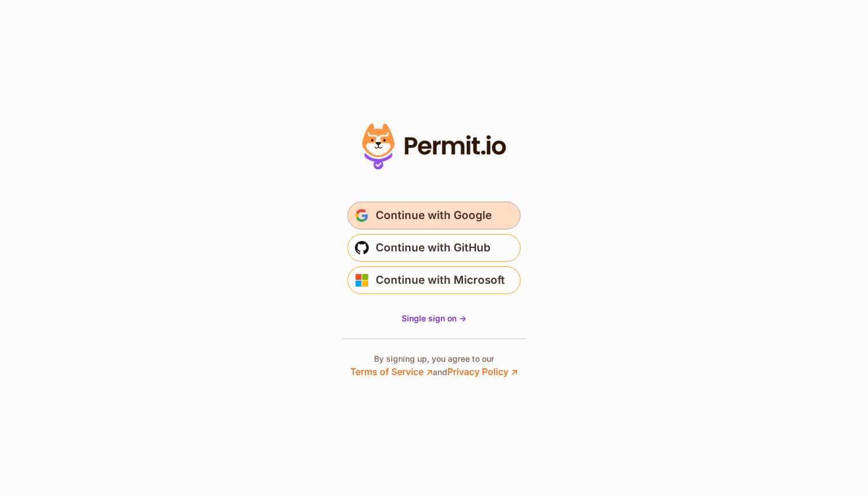  Describe the element at coordinates (434, 317) in the screenshot. I see `span: Single sign on ->` at that location.